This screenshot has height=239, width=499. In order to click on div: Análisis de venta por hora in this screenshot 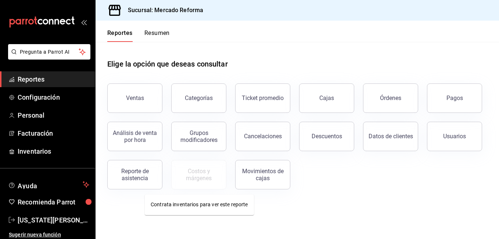, I will do `click(135, 136)`.